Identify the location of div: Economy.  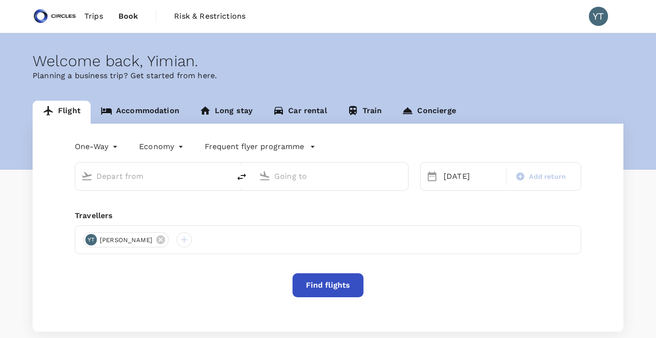
(162, 147).